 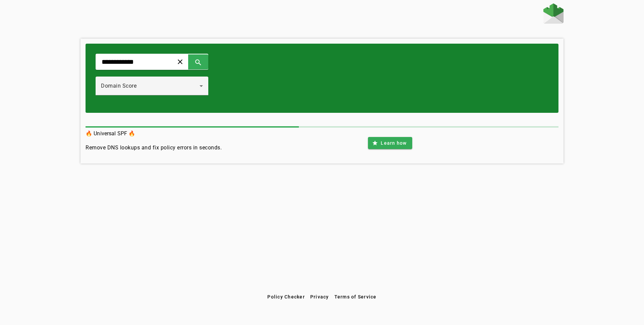 What do you see at coordinates (320, 297) in the screenshot?
I see `span: Privacy` at bounding box center [320, 297].